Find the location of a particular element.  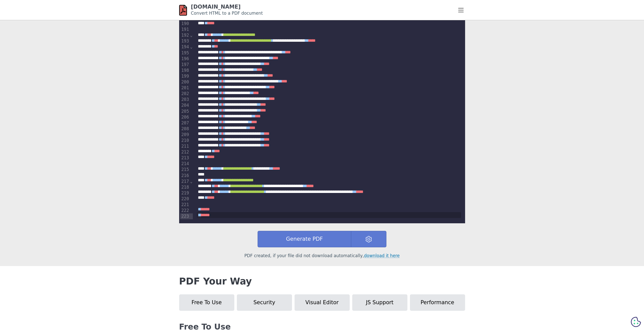

div: 200 is located at coordinates (185, 82).